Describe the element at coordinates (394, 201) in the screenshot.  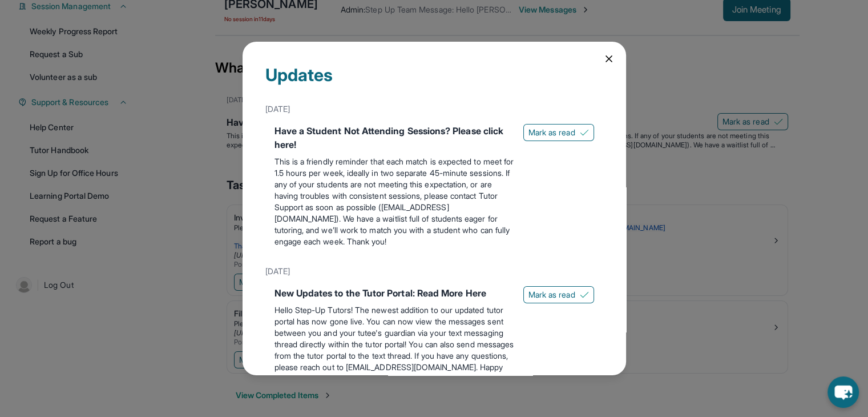
I see `p: This is a friendly reminder that each match is expected to meet for 1.5 hours per week, ideally i...` at that location.